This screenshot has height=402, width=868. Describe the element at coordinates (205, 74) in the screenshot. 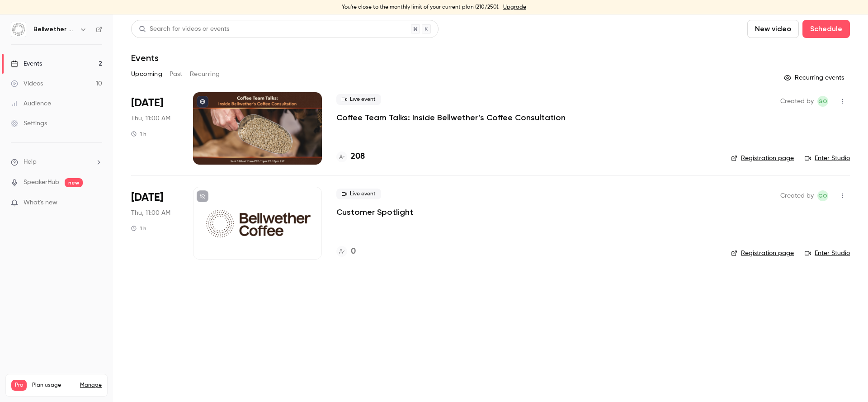

I see `button: Recurring` at that location.